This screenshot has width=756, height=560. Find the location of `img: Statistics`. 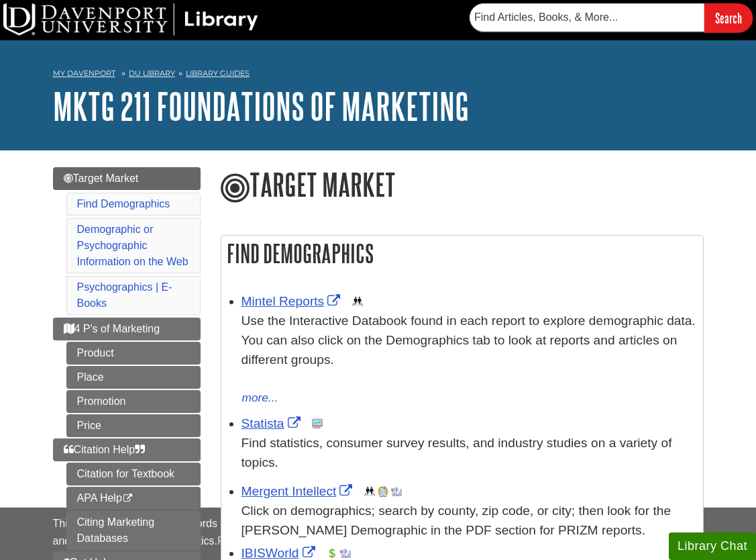

img: Statistics is located at coordinates (317, 423).